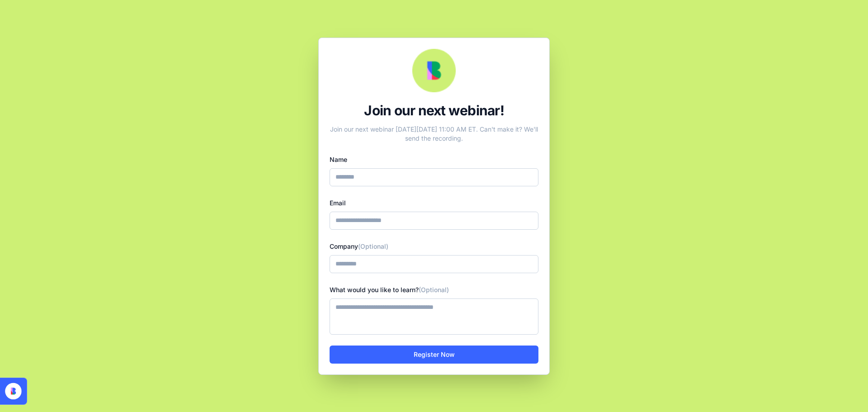  I want to click on label: Email, so click(337, 203).